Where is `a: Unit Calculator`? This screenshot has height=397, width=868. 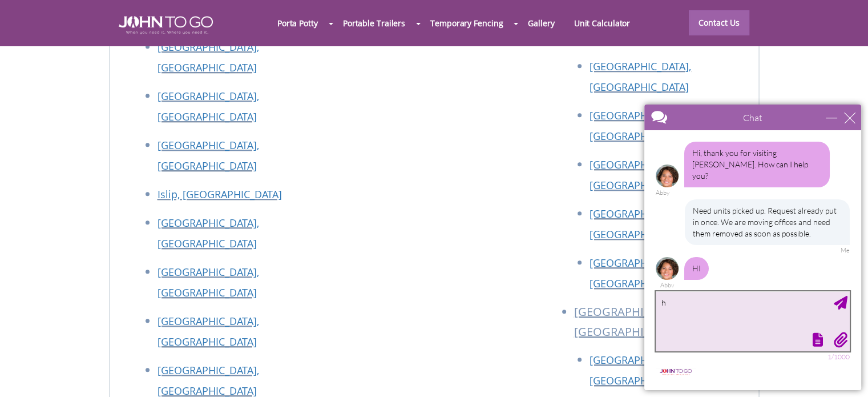
a: Unit Calculator is located at coordinates (602, 23).